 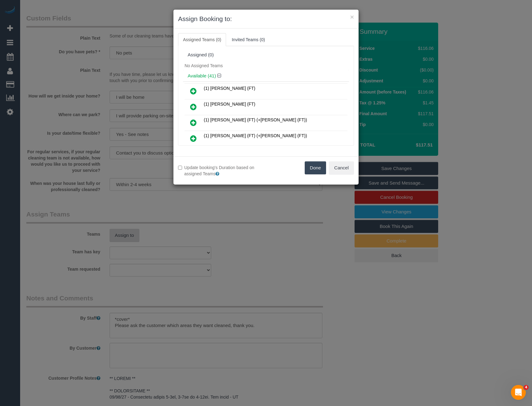 What do you see at coordinates (266, 55) in the screenshot?
I see `div: Assigned (0)` at bounding box center [266, 55].